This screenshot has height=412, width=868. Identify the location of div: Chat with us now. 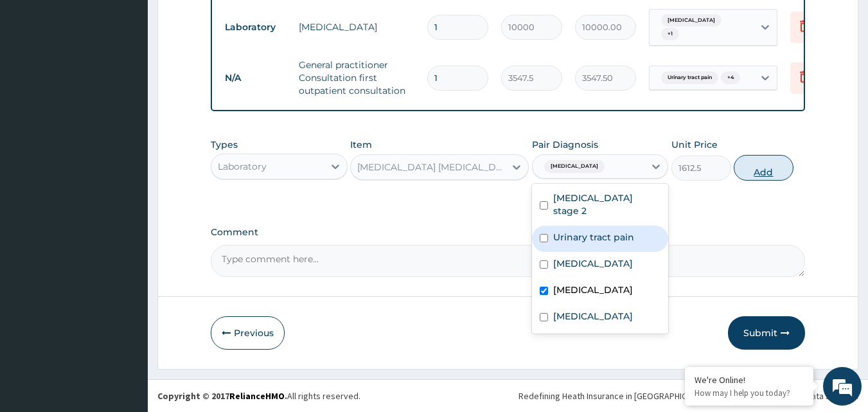
(141, 80).